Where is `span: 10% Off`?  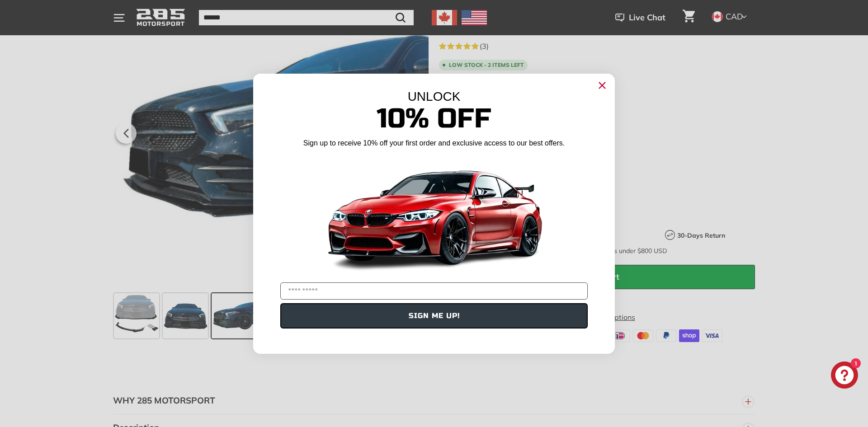
span: 10% Off is located at coordinates (434, 119).